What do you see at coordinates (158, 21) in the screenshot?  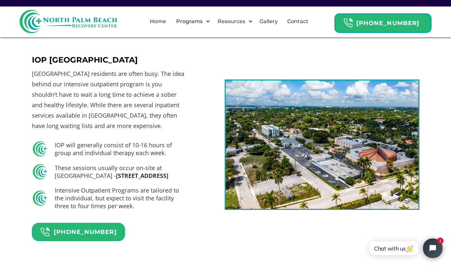 I see `a: Home` at bounding box center [158, 21].